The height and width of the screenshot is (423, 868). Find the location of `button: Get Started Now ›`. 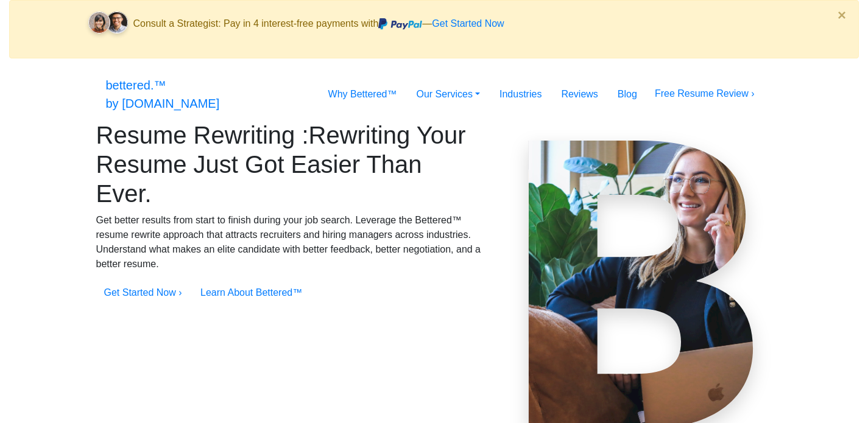

button: Get Started Now › is located at coordinates (143, 293).